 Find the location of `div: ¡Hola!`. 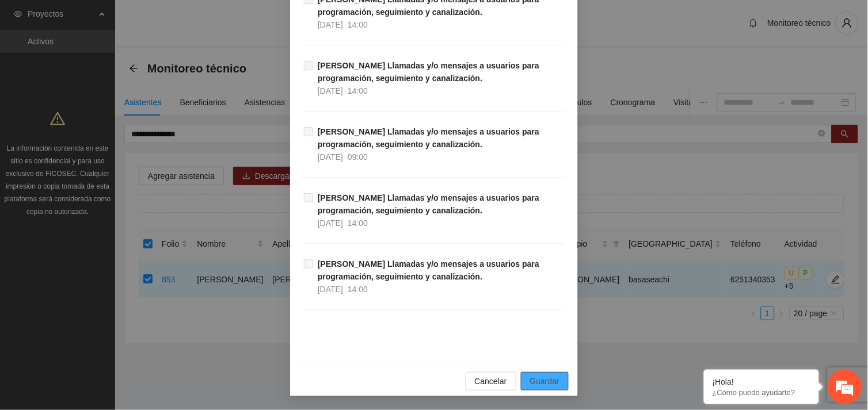

div: ¡Hola! is located at coordinates (761, 382).